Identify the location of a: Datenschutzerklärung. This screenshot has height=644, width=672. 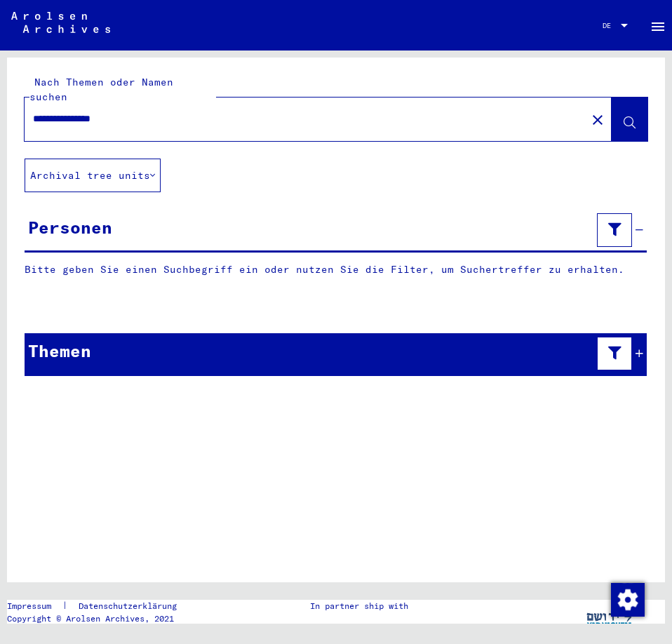
(130, 606).